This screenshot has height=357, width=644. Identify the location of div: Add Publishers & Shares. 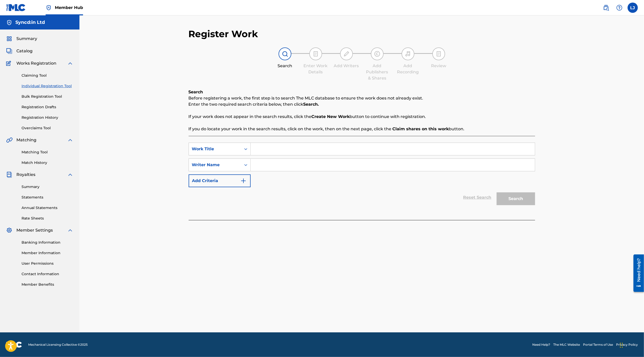
(377, 72).